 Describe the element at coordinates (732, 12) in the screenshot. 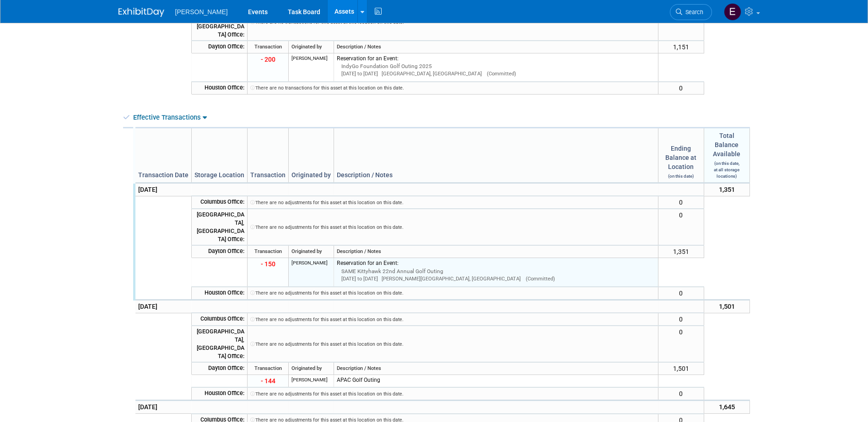

I see `img: Emy Volk` at that location.